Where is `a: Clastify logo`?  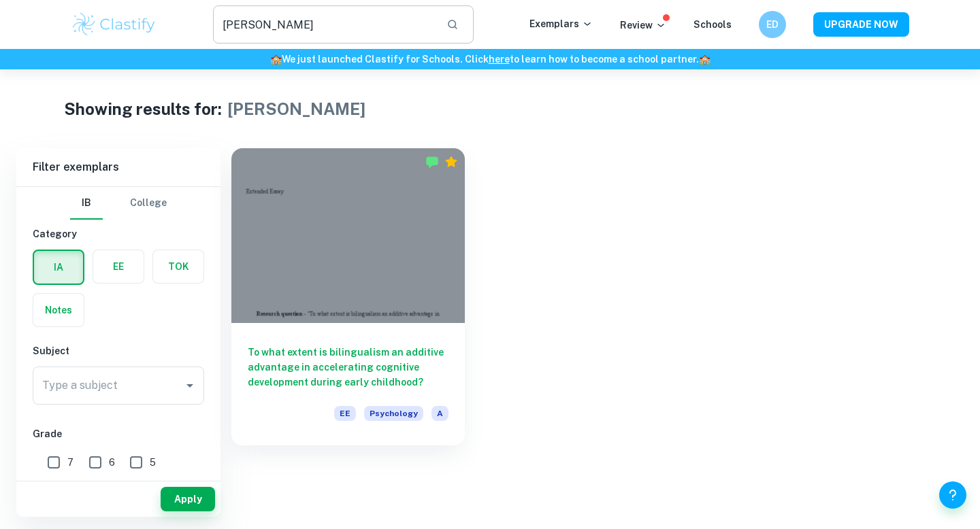 a: Clastify logo is located at coordinates (114, 24).